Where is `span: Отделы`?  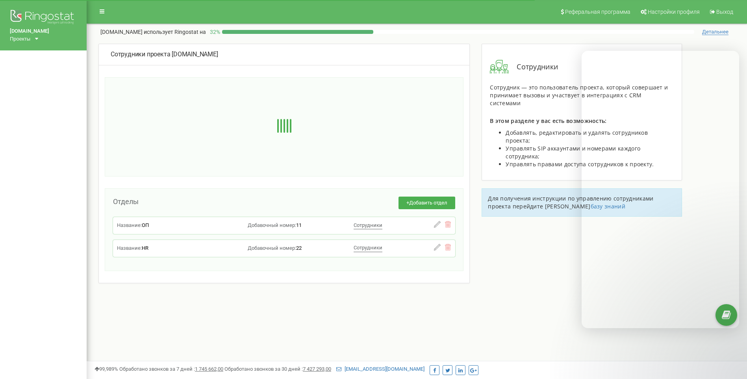
span: Отделы is located at coordinates (126, 201).